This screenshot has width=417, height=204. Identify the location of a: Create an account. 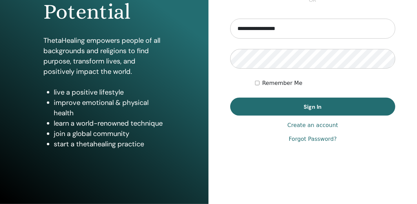
(312, 125).